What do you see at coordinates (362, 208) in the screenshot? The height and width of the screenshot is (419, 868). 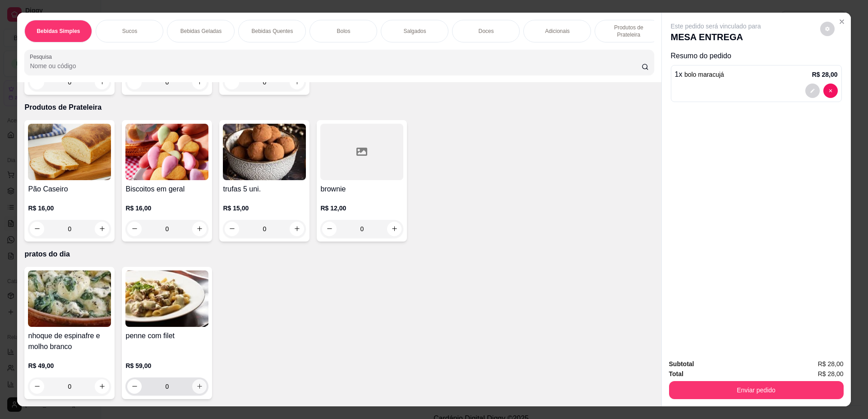 I see `p: R$ 12,00` at bounding box center [362, 208].